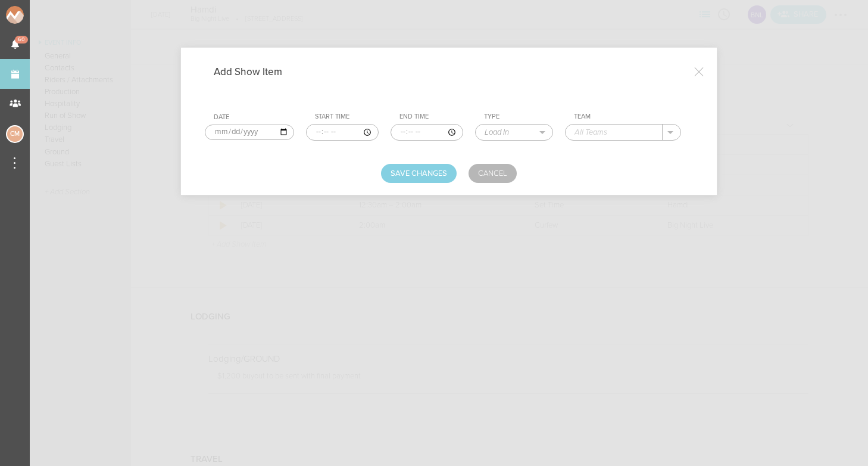  Describe the element at coordinates (519, 117) in the screenshot. I see `div: Type` at that location.